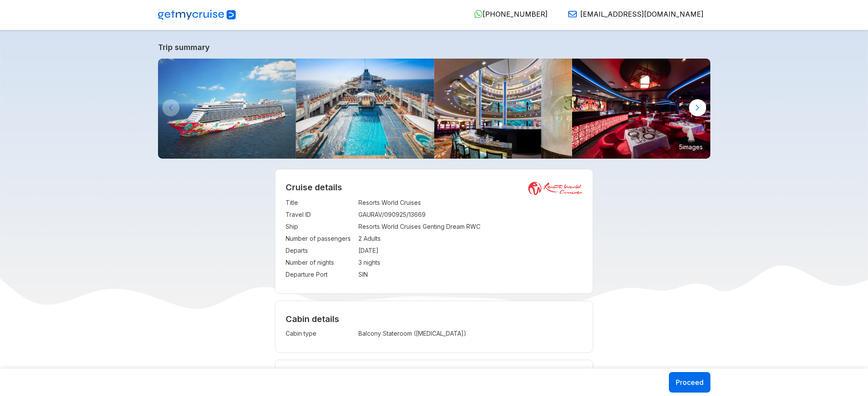  I want to click on td: Departs, so click(320, 251).